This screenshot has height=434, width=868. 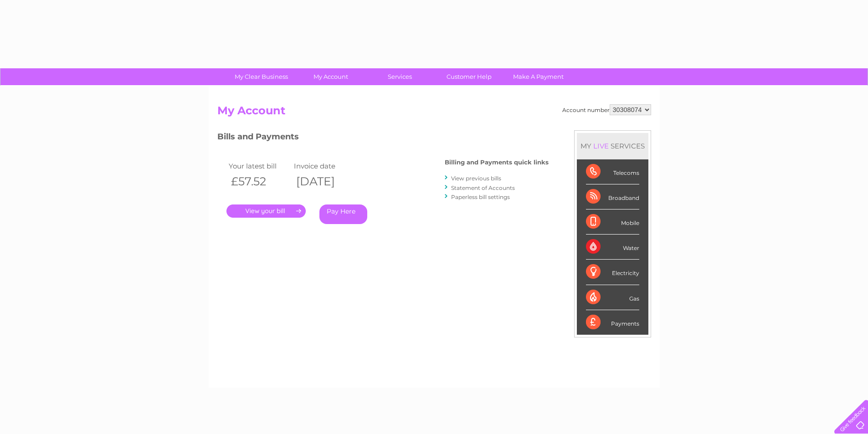 What do you see at coordinates (612, 197) in the screenshot?
I see `div: Broadband` at bounding box center [612, 197].